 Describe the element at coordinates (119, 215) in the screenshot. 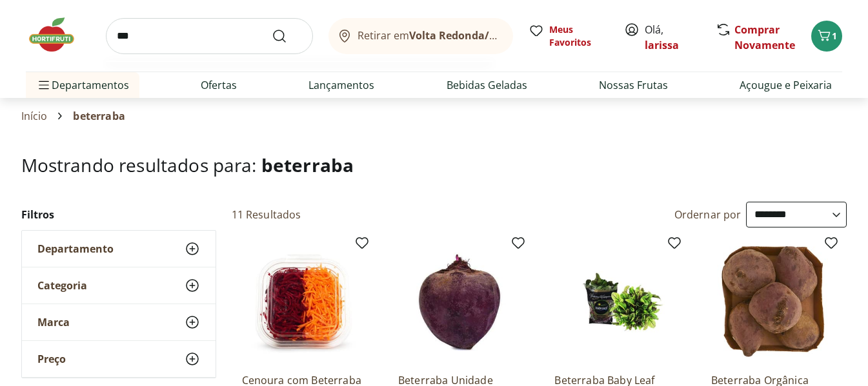

I see `h2: Filtros` at that location.